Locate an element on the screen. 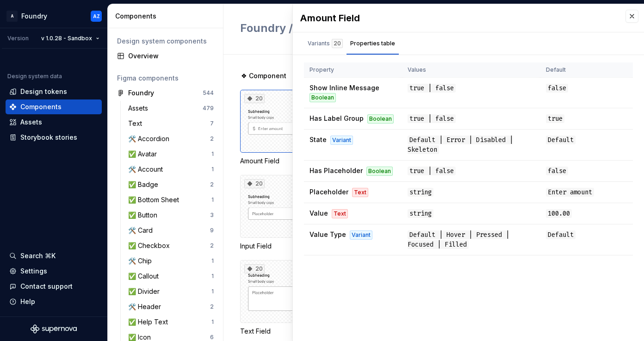  a: 🛠️ Chip1 is located at coordinates (171, 261).